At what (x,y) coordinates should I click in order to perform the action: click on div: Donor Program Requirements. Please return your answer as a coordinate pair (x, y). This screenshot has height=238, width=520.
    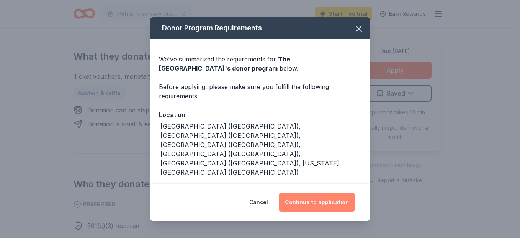
    Looking at the image, I should click on (260, 28).